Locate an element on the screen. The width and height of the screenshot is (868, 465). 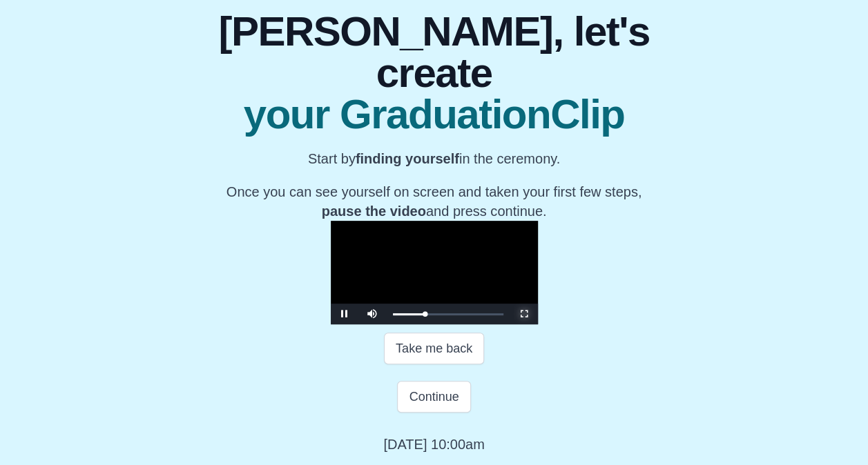
b: finding yourself is located at coordinates (407, 159).